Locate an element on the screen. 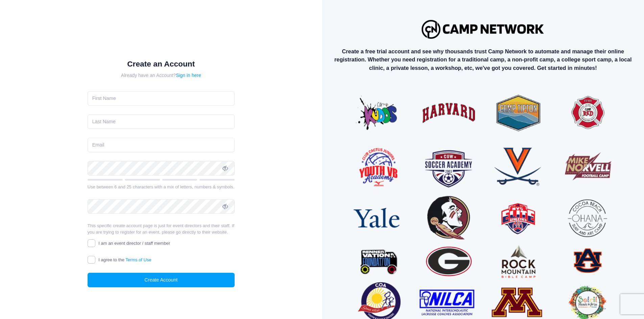 The image size is (644, 319). p: This specific create account page is just for event directors and their staff. If you are trying ... is located at coordinates (161, 229).